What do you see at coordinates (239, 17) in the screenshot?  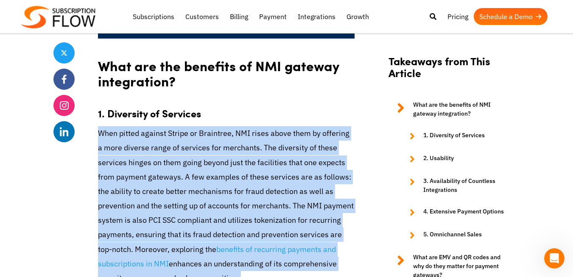 I see `a: Billing` at bounding box center [239, 17].